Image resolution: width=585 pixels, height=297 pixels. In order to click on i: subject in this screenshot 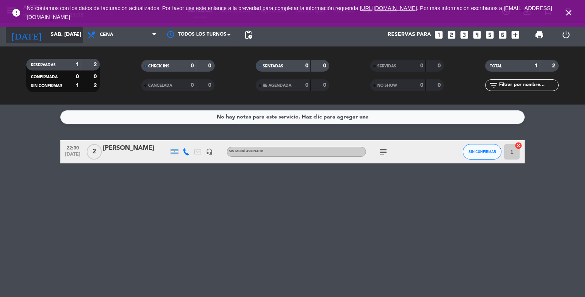, I will do `click(384, 152)`.